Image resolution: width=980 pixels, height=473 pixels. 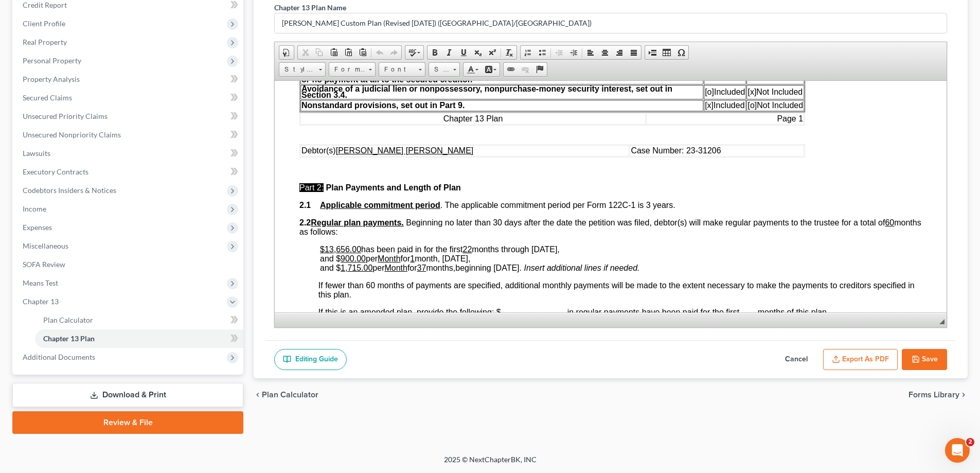 What do you see at coordinates (129, 79) in the screenshot?
I see `a: Property Analysis` at bounding box center [129, 79].